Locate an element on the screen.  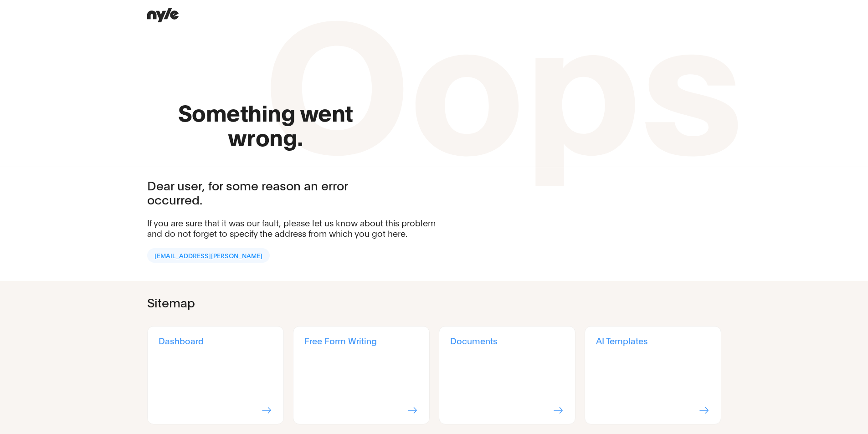
div: Free Form Writing is located at coordinates (361, 341).